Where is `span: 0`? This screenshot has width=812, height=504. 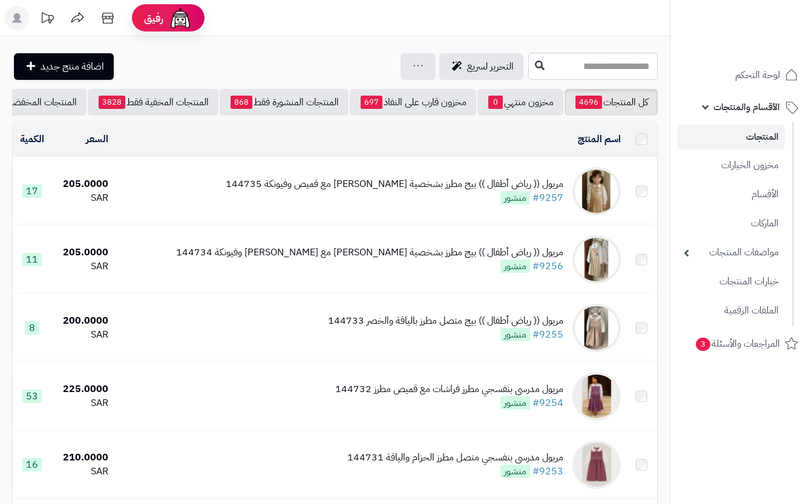 span: 0 is located at coordinates (496, 102).